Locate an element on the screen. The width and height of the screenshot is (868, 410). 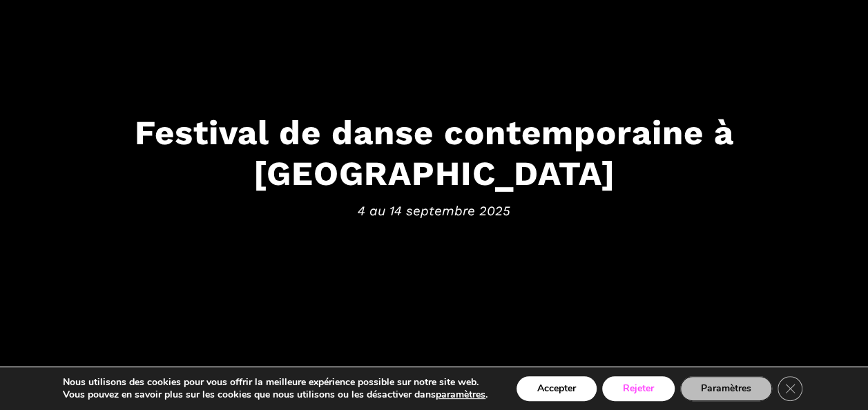
button: Close GDPR Cookie Banner is located at coordinates (790, 388).